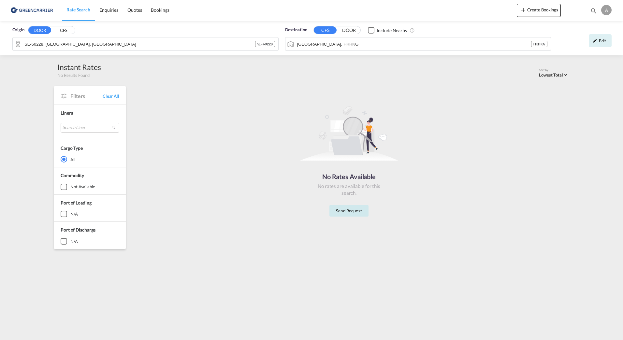  What do you see at coordinates (83, 187) in the screenshot?
I see `div: not available` at bounding box center [83, 187].